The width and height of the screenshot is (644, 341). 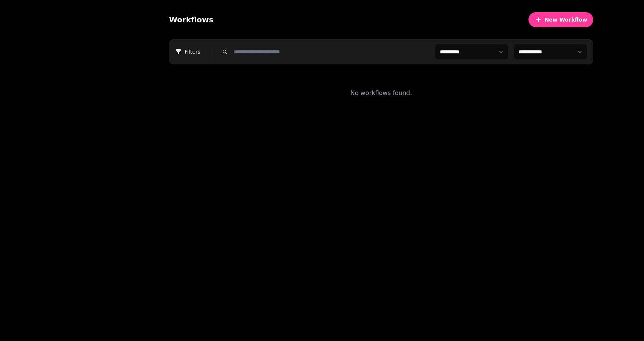 What do you see at coordinates (191, 20) in the screenshot?
I see `h2: Workflows` at bounding box center [191, 20].